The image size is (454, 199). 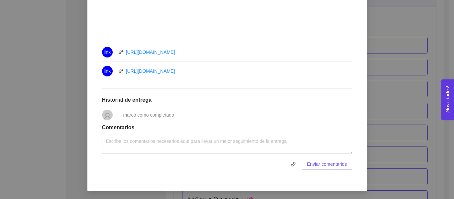 What do you see at coordinates (448, 100) in the screenshot?
I see `button: Open Feedback Widget` at bounding box center [448, 100].